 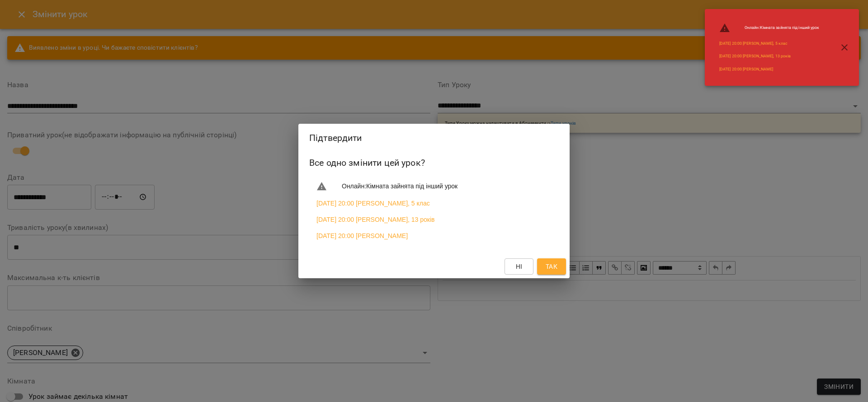 I want to click on span: Так, so click(x=551, y=266).